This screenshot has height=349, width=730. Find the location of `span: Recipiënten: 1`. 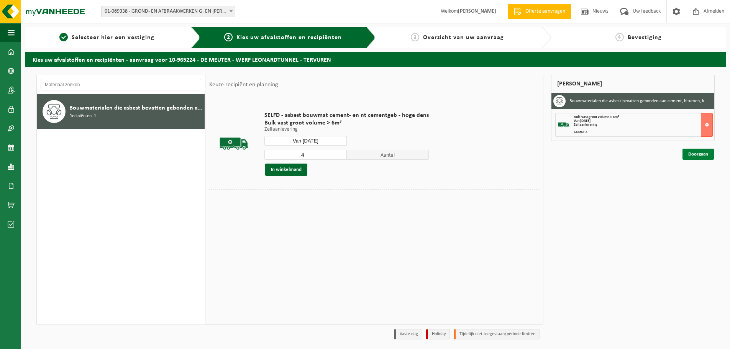

span: Recipiënten: 1 is located at coordinates (83, 116).